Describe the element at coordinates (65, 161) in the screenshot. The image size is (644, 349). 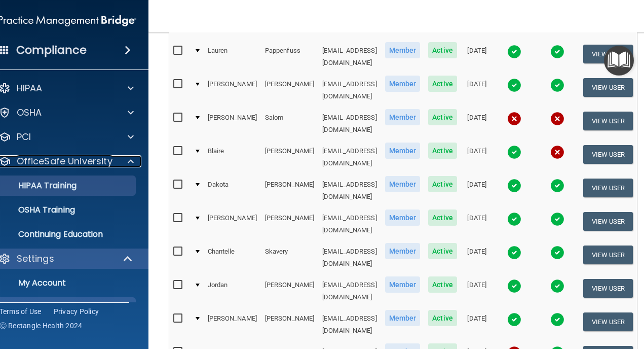
I see `p: OfficeSafe University` at that location.